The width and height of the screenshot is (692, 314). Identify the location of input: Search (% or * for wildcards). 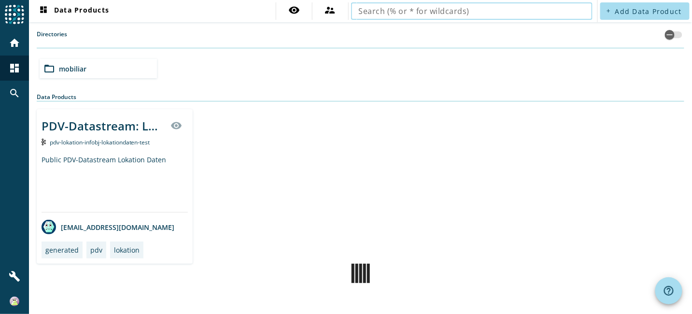
(472, 11).